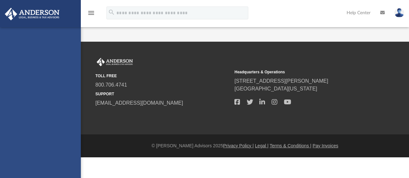 Image resolution: width=409 pixels, height=178 pixels. I want to click on a: Legal |, so click(262, 146).